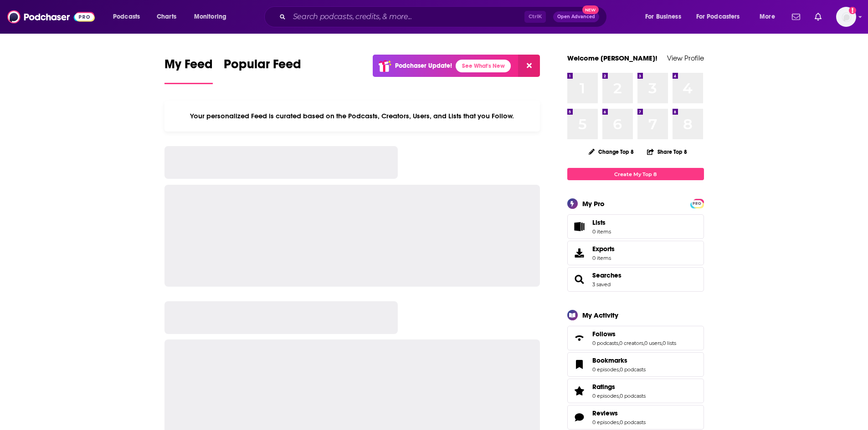 This screenshot has height=430, width=868. I want to click on a: 0 creators, so click(631, 343).